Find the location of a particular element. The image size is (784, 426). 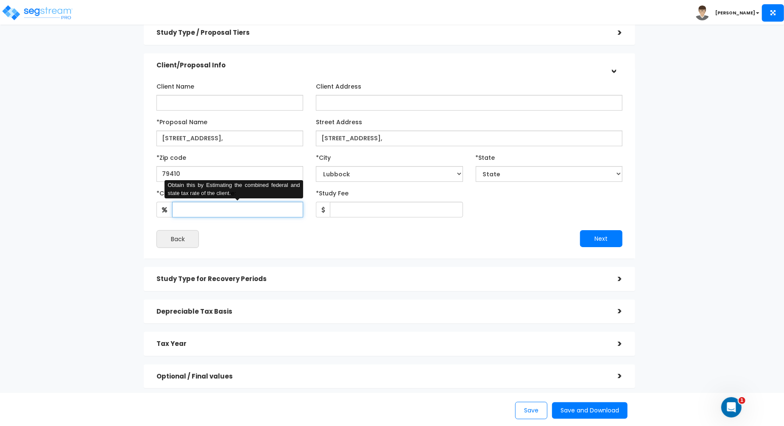

h5: Client/Proposal Info is located at coordinates (381, 65).